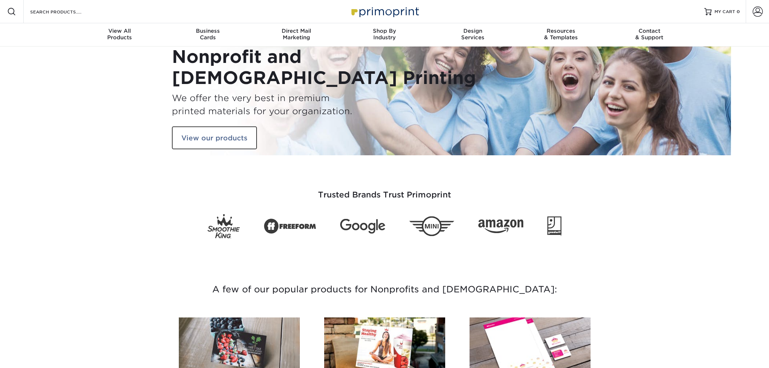 Image resolution: width=769 pixels, height=368 pixels. I want to click on a: Resources& Templates, so click(561, 35).